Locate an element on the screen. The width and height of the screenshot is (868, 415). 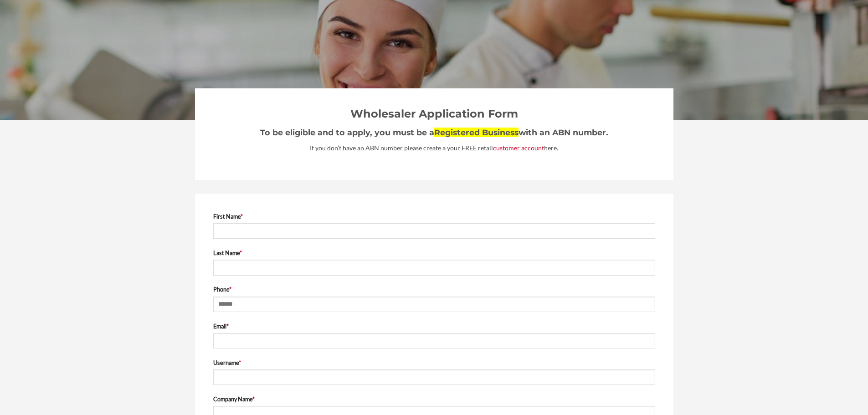
label: Phone is located at coordinates (434, 290).